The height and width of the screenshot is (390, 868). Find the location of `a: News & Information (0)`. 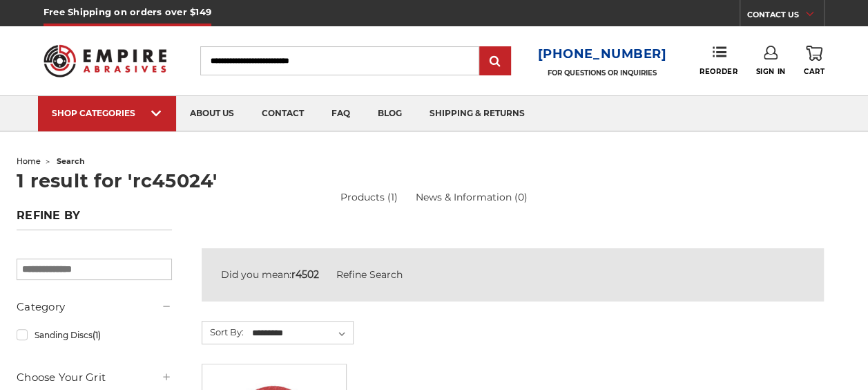

a: News & Information (0) is located at coordinates (472, 197).